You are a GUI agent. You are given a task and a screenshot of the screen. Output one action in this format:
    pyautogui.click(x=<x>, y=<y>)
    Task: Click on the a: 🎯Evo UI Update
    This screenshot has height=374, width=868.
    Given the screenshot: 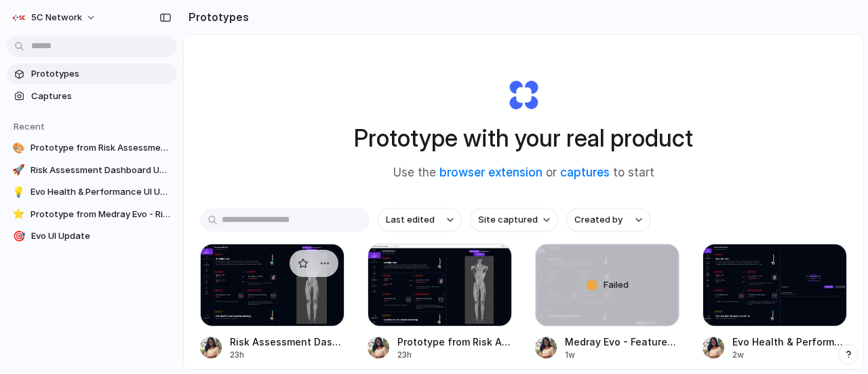 What is the action you would take?
    pyautogui.click(x=91, y=236)
    